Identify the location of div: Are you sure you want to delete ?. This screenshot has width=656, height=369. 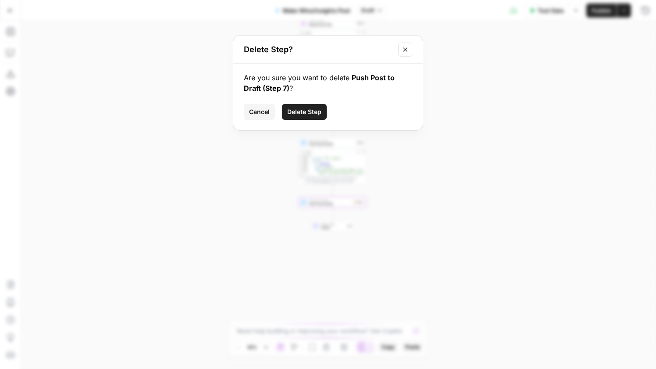
(328, 83).